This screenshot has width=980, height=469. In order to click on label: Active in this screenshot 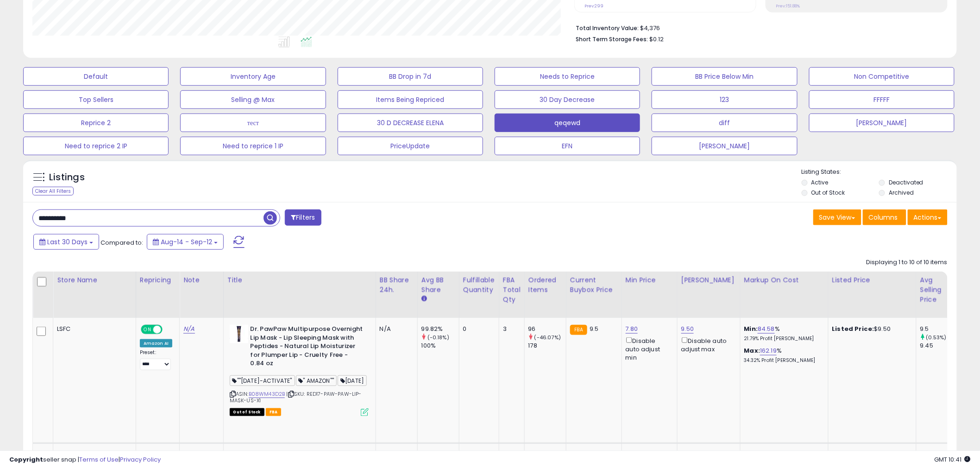, I will do `click(820, 182)`.